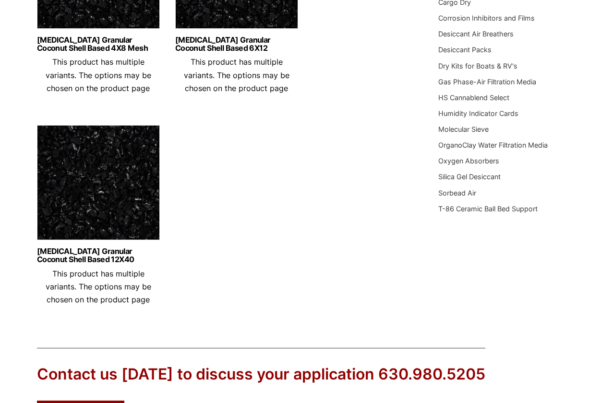 This screenshot has width=613, height=403. Describe the element at coordinates (487, 209) in the screenshot. I see `a: T-86 Ceramic Ball Bed Support` at that location.